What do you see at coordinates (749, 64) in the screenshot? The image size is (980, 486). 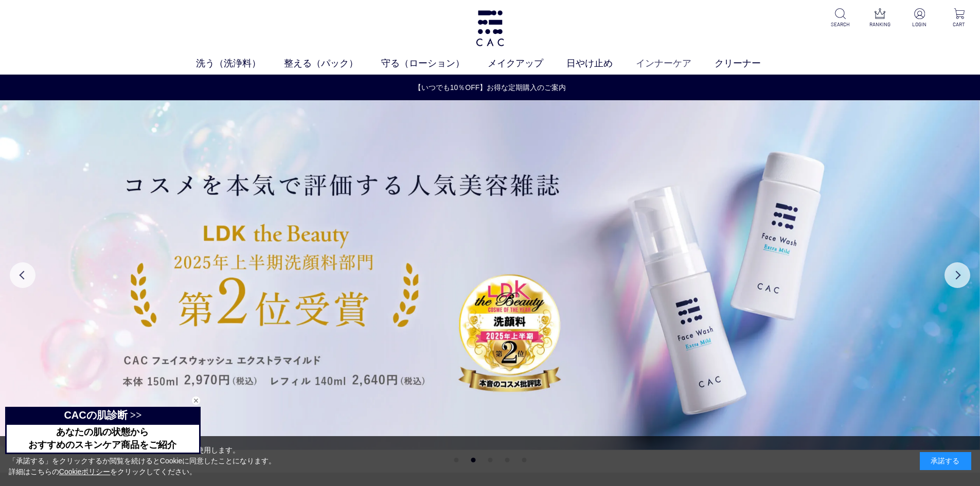 I see `a: クリーナー` at bounding box center [749, 64].